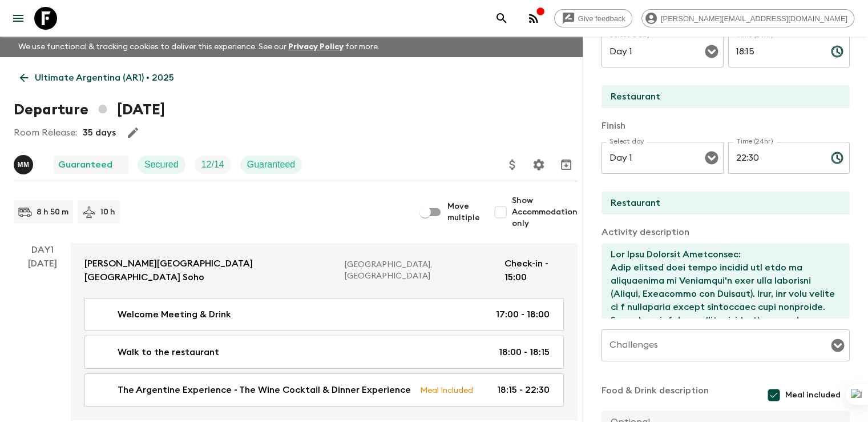 The height and width of the screenshot is (422, 868). What do you see at coordinates (544, 212) in the screenshot?
I see `span: Show Accommodation only` at bounding box center [544, 212].